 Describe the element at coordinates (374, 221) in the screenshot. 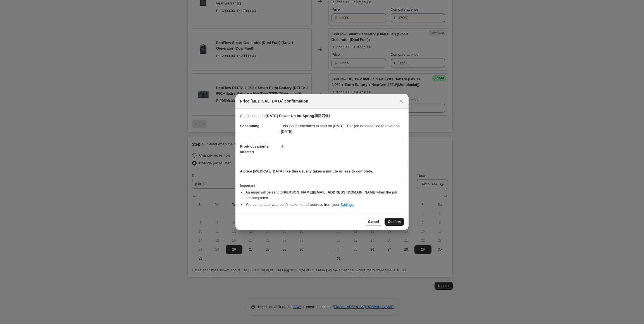

I see `span: Cancel` at that location.